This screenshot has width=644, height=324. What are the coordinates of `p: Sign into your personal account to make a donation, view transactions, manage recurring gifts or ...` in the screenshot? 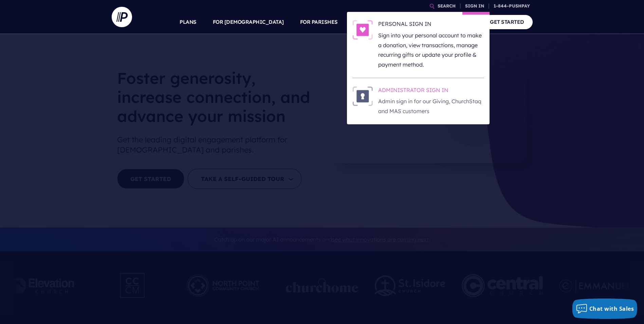 It's located at (431, 50).